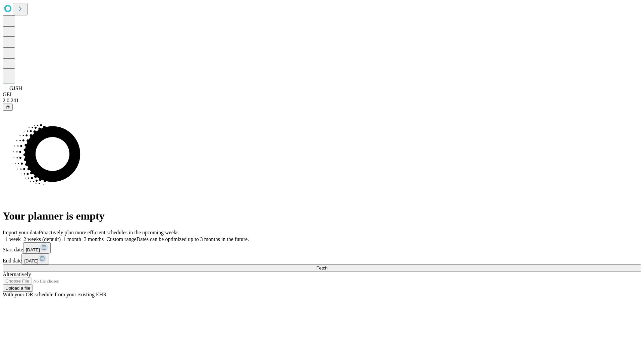  What do you see at coordinates (13, 239) in the screenshot?
I see `span: 1 week` at bounding box center [13, 239].